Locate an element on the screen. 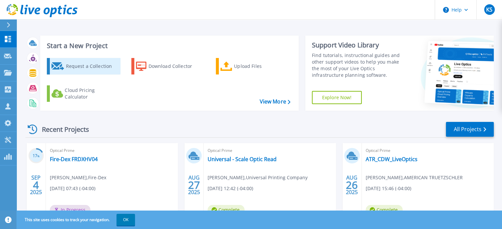  h3: Start a New Project is located at coordinates (168, 46).